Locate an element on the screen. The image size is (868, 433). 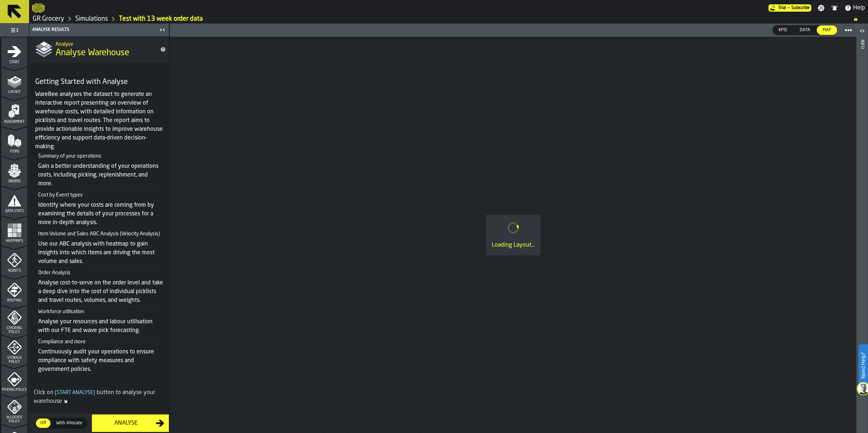
label: button-toggle-Notifications is located at coordinates (835, 8).